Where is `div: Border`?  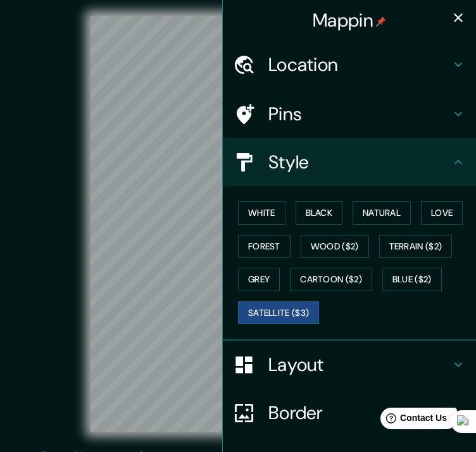
div: Border is located at coordinates (349, 413).